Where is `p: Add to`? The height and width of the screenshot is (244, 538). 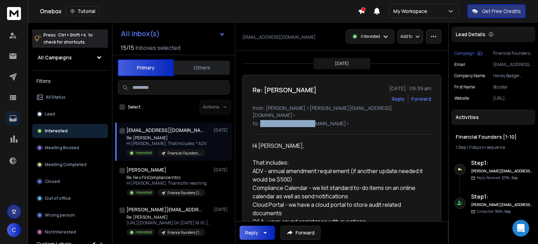
p: Add to is located at coordinates (406, 36).